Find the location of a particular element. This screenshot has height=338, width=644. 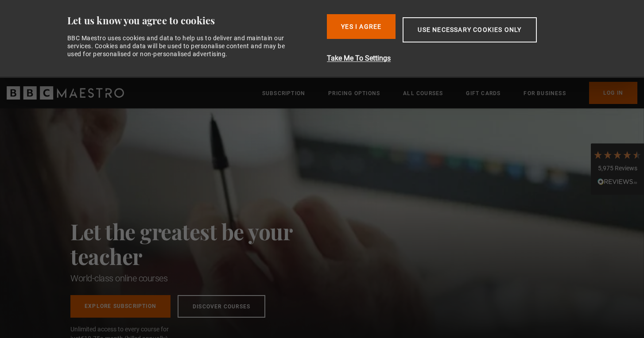

div: REVIEWS.io is located at coordinates (618, 181).